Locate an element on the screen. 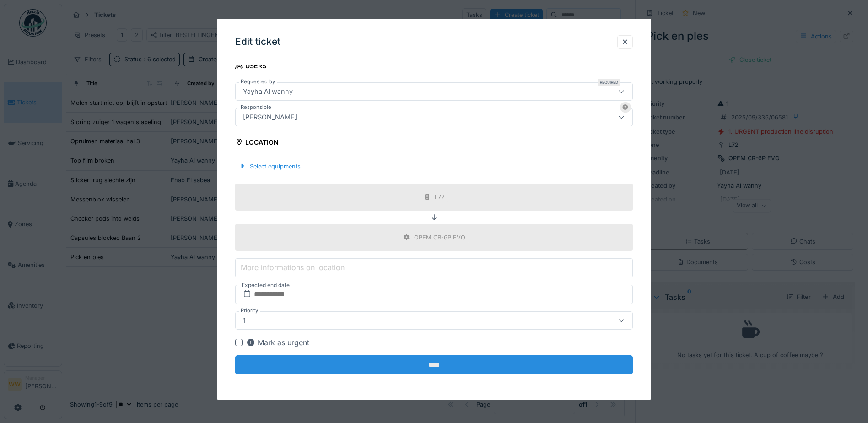  label: More informations on location is located at coordinates (293, 267).